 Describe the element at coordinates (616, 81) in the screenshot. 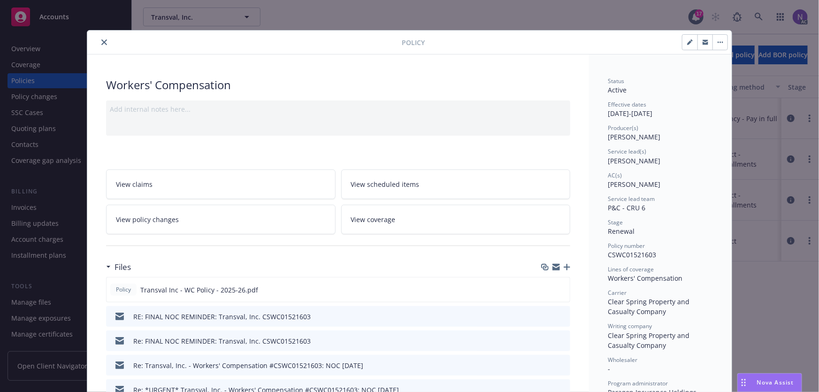

I see `span: Status` at that location.